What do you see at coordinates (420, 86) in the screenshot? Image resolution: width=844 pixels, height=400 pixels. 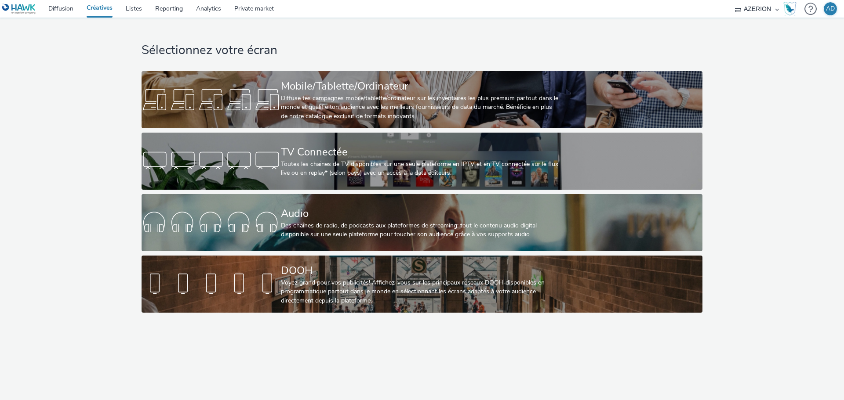 I see `div: Mobile/Tablette/Ordinateur` at bounding box center [420, 86].